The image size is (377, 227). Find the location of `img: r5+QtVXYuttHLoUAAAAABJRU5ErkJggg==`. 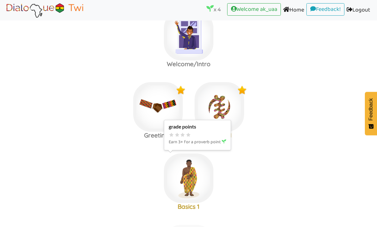

img: r5+QtVXYuttHLoUAAAAABJRU5ErkJggg== is located at coordinates (212, 161).